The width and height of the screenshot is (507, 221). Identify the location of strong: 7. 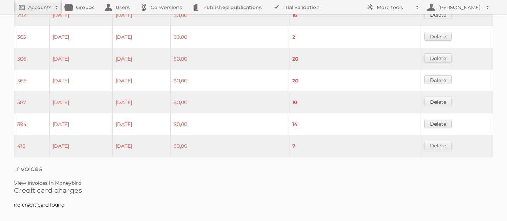
(294, 146).